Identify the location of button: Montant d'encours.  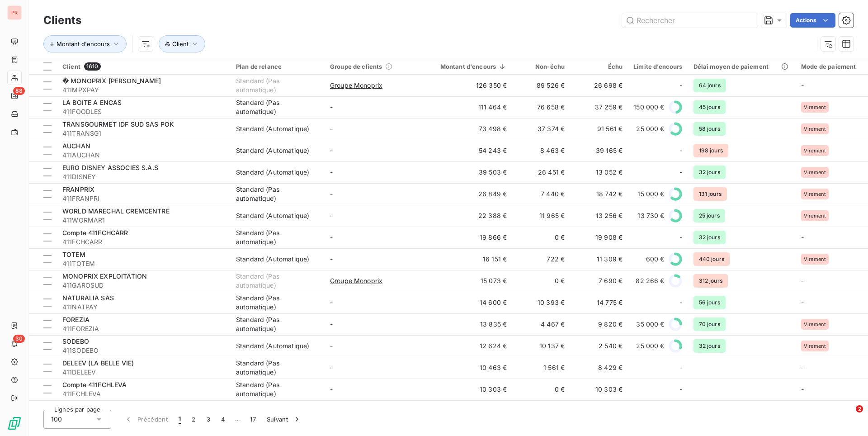
(85, 44).